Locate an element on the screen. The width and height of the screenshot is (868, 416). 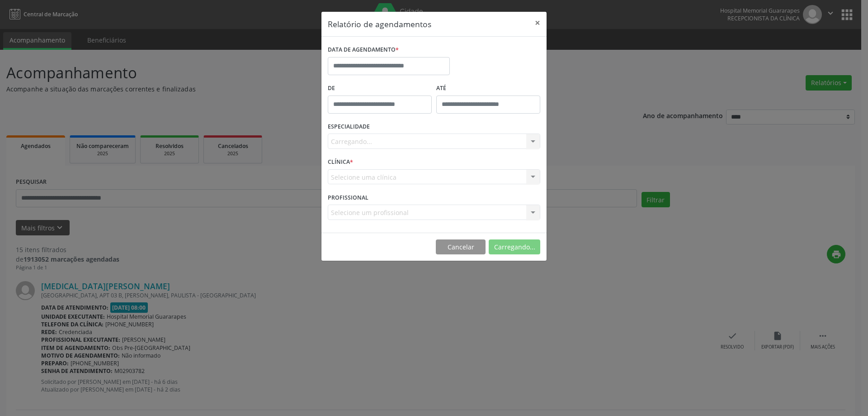
button: Cancelar is located at coordinates (460, 247).